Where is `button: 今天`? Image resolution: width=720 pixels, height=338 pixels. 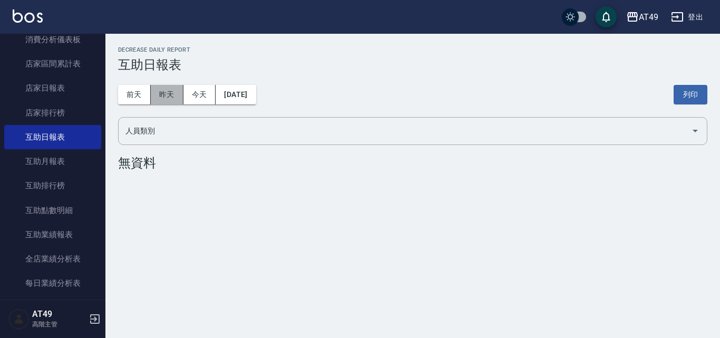
button: 今天 is located at coordinates (200, 94).